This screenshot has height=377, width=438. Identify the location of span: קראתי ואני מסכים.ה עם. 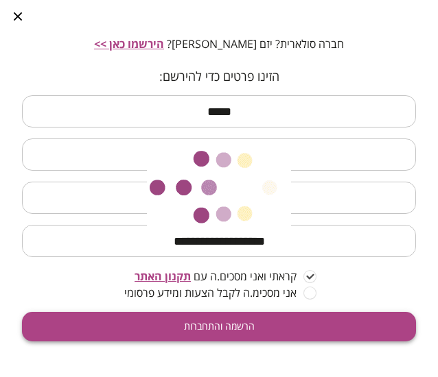
(245, 276).